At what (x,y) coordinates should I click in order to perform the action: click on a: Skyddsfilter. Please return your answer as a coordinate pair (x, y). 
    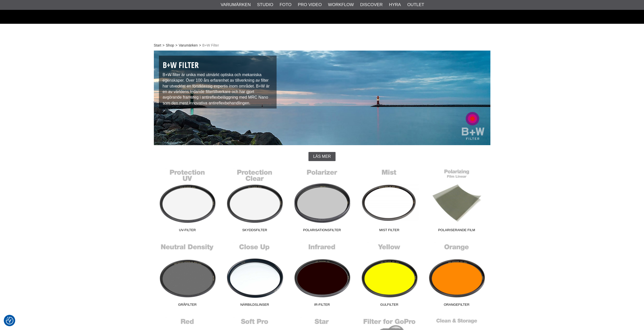
    Looking at the image, I should click on (255, 200).